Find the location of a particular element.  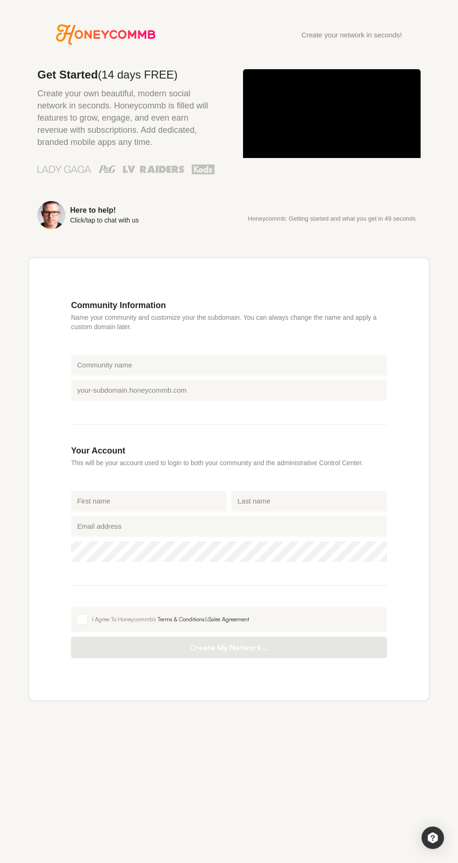

input: Community name is located at coordinates (229, 365).